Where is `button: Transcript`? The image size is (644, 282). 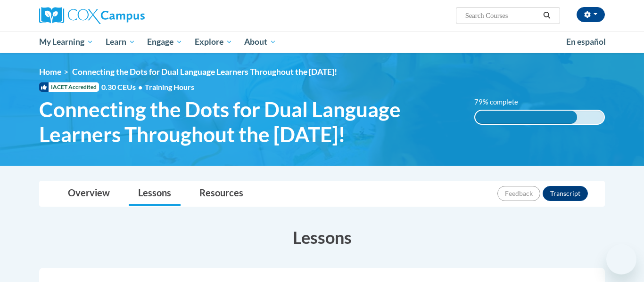 button: Transcript is located at coordinates (565, 193).